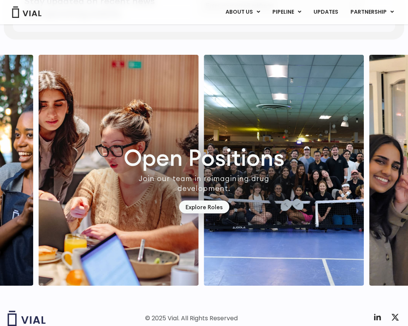 The width and height of the screenshot is (408, 326). Describe the element at coordinates (243, 12) in the screenshot. I see `a: ABOUT USMenu Toggle` at that location.